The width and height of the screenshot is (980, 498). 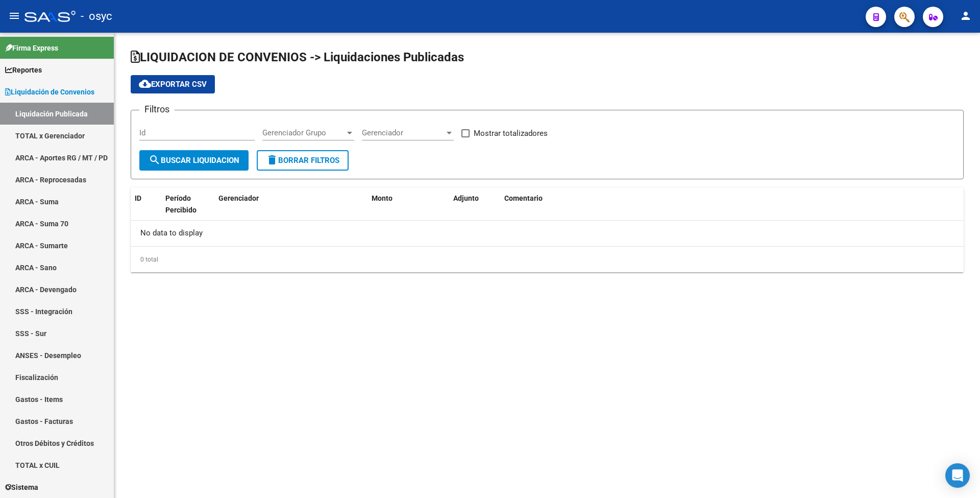 What do you see at coordinates (409, 210) in the screenshot?
I see `datatable-header-cell: Monto` at bounding box center [409, 210].